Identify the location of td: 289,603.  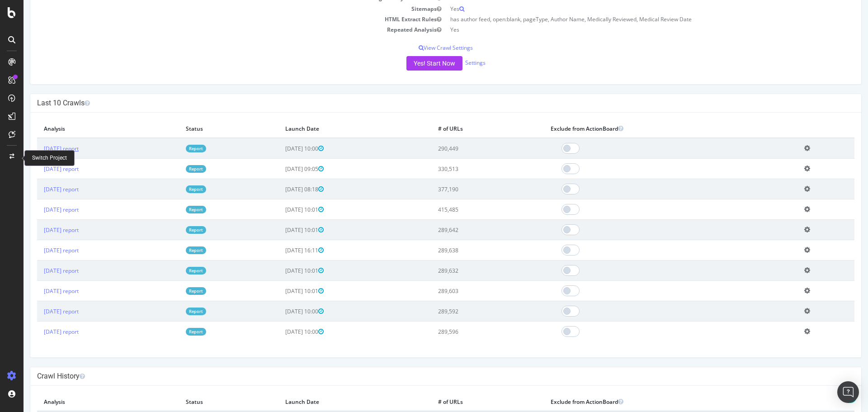
(464, 291).